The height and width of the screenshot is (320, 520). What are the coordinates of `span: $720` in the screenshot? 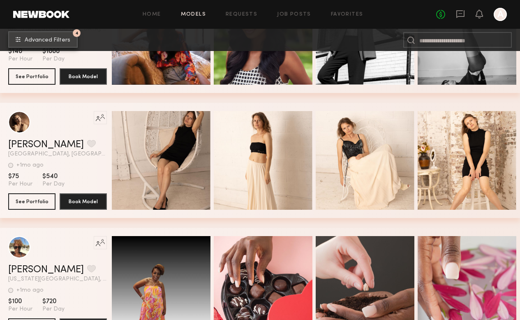 It's located at (53, 301).